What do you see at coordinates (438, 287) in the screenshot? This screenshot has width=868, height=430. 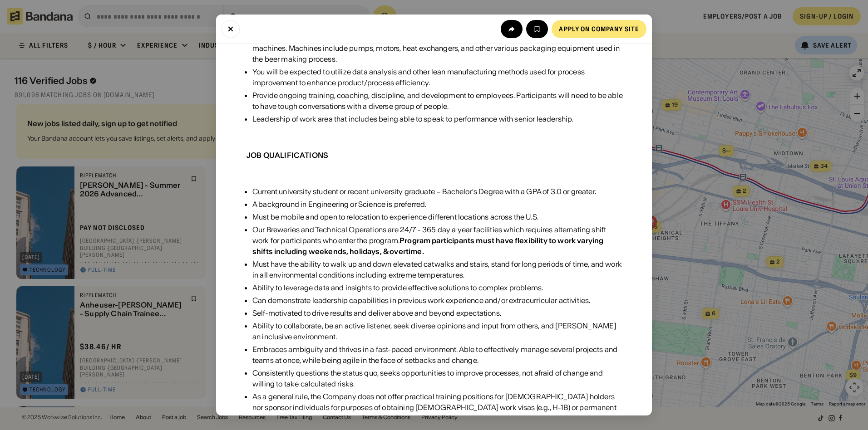 I see `div: Ability to leverage data and insights to provide effective solutions to complex problems.` at bounding box center [438, 287].